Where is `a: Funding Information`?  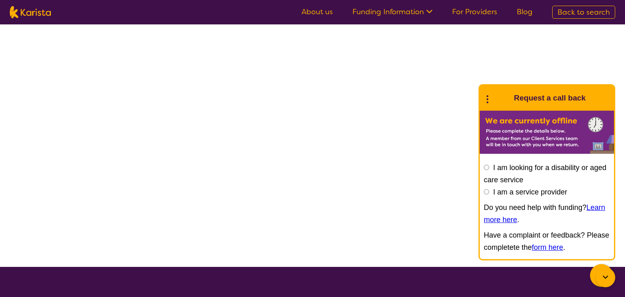 a: Funding Information is located at coordinates (392, 12).